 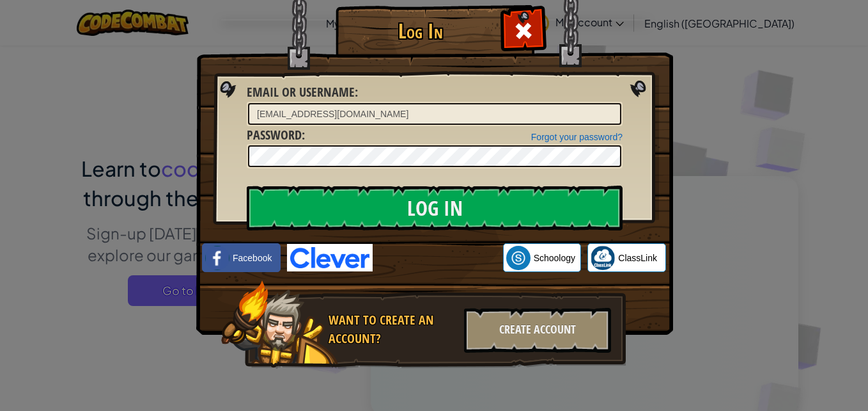 I want to click on input: Log In, so click(x=435, y=208).